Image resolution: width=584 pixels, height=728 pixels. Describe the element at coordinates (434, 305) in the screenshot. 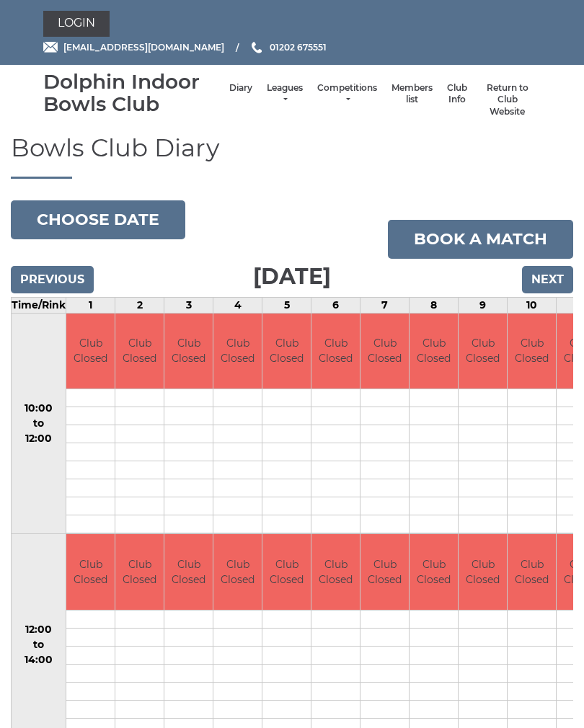

I see `td: 8` at that location.